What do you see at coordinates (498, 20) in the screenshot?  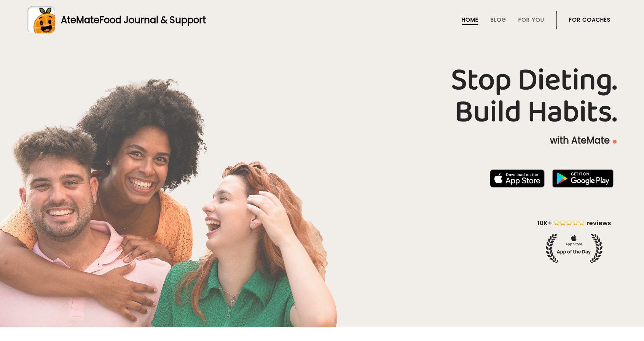 I see `a: Blog` at bounding box center [498, 20].